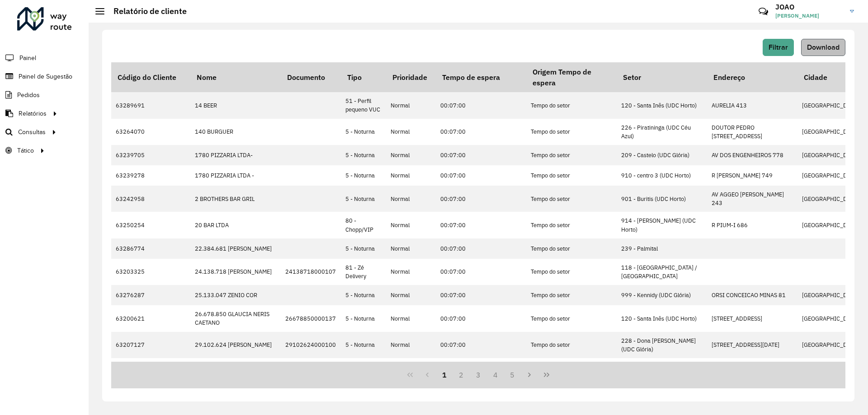  Describe the element at coordinates (809, 7) in the screenshot. I see `h3: JOAO` at that location.